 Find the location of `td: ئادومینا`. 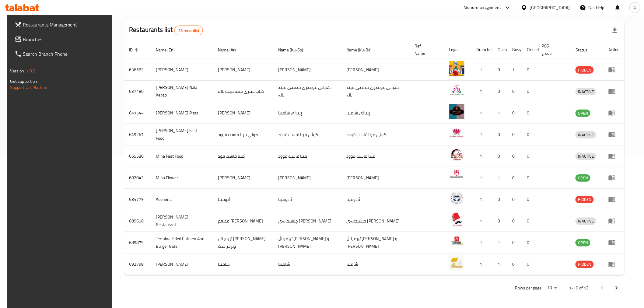

td: ئادومینا is located at coordinates (308, 199).